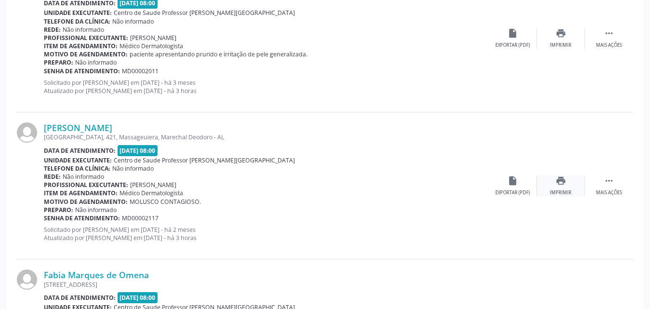  What do you see at coordinates (140, 71) in the screenshot?
I see `span: MD00002011` at bounding box center [140, 71].